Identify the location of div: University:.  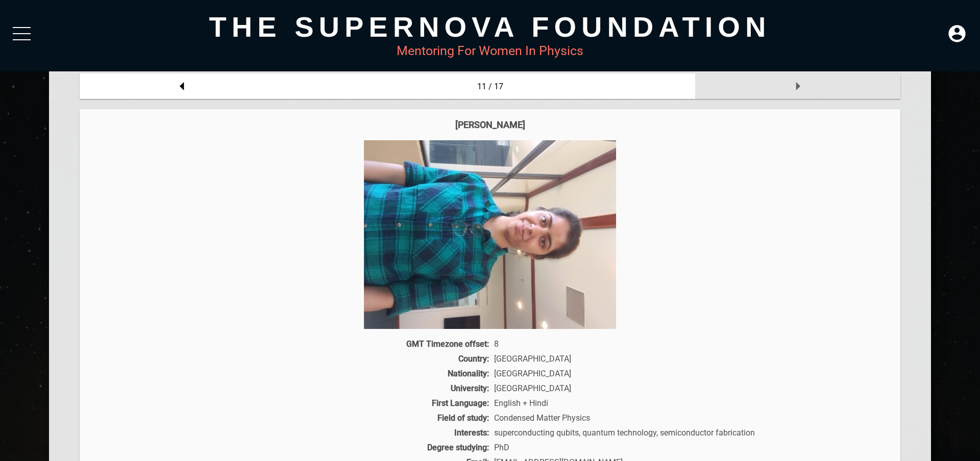
(291, 388).